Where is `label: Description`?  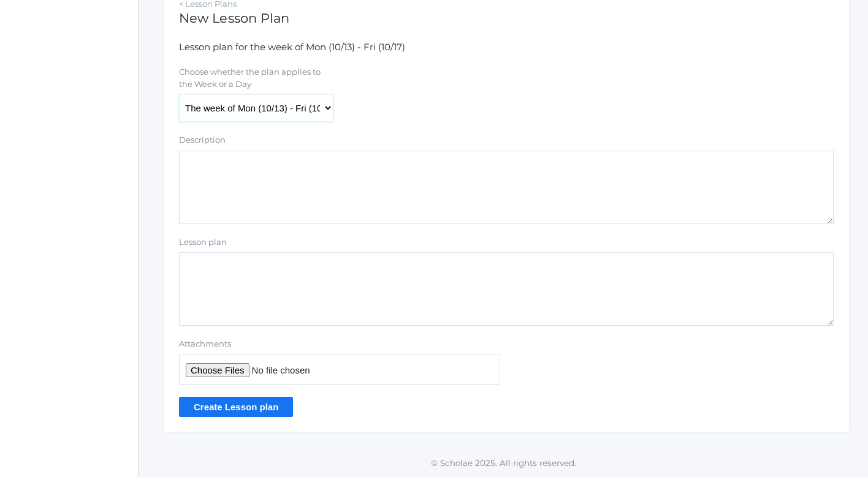
label: Description is located at coordinates (202, 141).